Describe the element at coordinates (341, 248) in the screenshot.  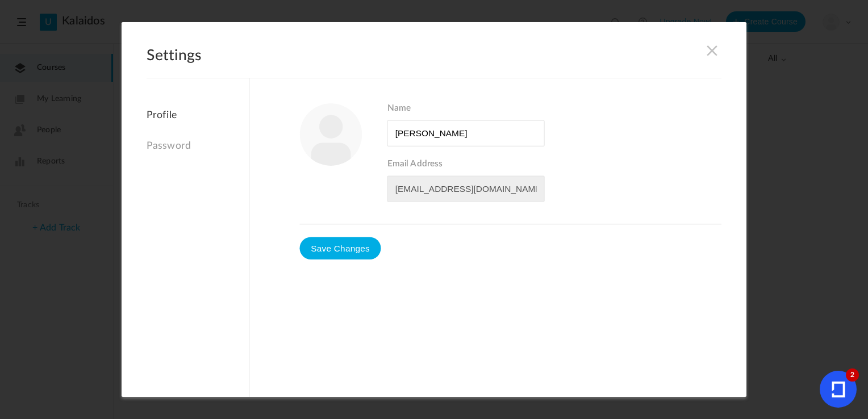
I see `button: Save Changes` at that location.